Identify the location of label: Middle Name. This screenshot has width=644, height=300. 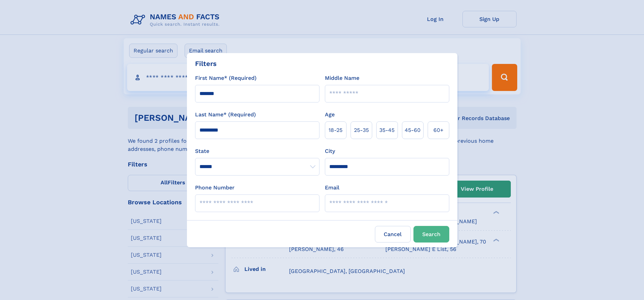
(342, 78).